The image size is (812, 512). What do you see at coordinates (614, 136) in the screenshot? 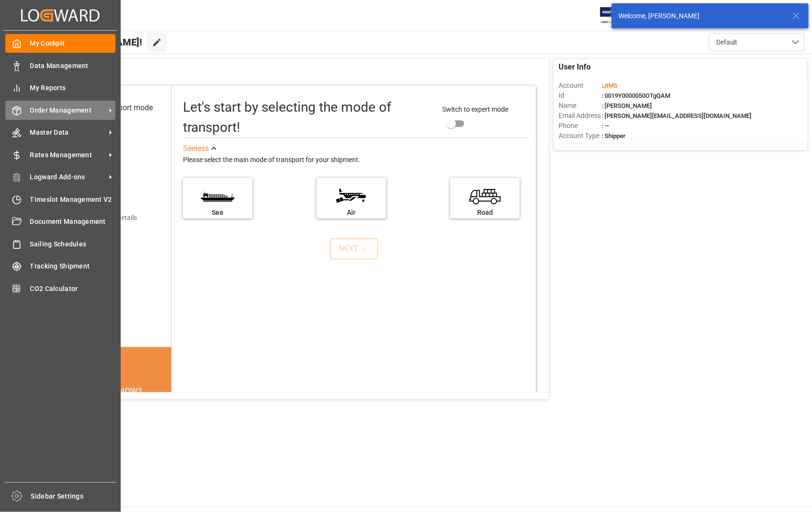
I see `span: : Shipper` at bounding box center [614, 136].